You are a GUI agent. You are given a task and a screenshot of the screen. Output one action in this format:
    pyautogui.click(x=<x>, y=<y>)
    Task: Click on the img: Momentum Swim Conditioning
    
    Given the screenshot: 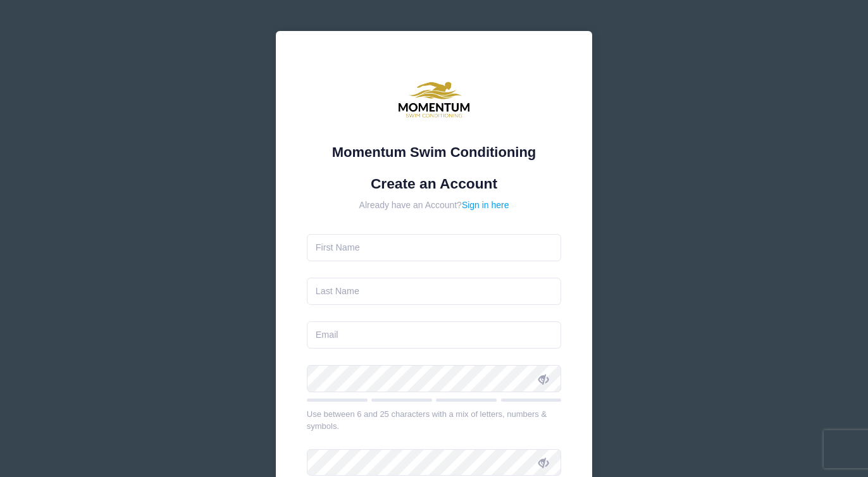 What is the action you would take?
    pyautogui.click(x=434, y=100)
    